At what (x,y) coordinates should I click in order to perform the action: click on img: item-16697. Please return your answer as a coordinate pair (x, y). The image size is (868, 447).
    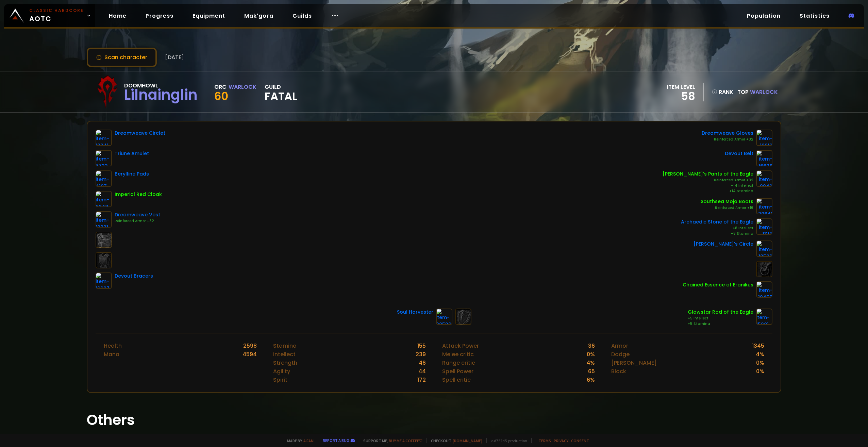
    Looking at the image, I should click on (103, 281).